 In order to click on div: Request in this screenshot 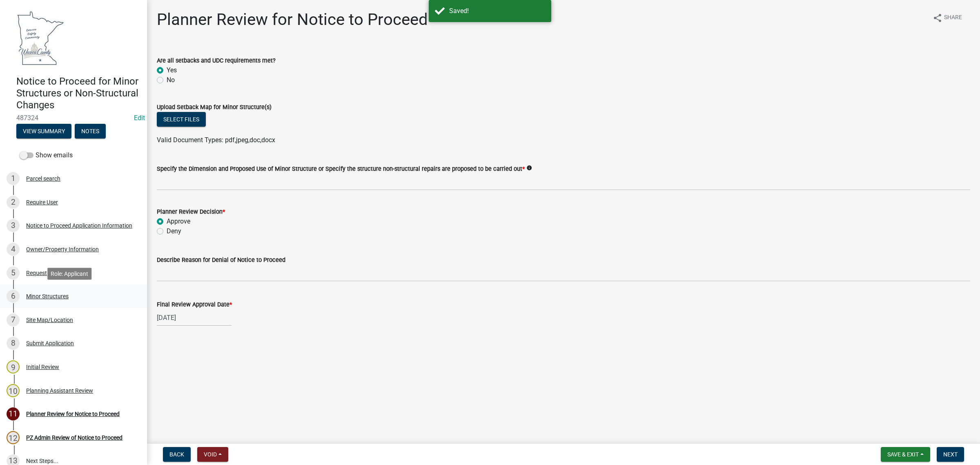, I will do `click(36, 273)`.